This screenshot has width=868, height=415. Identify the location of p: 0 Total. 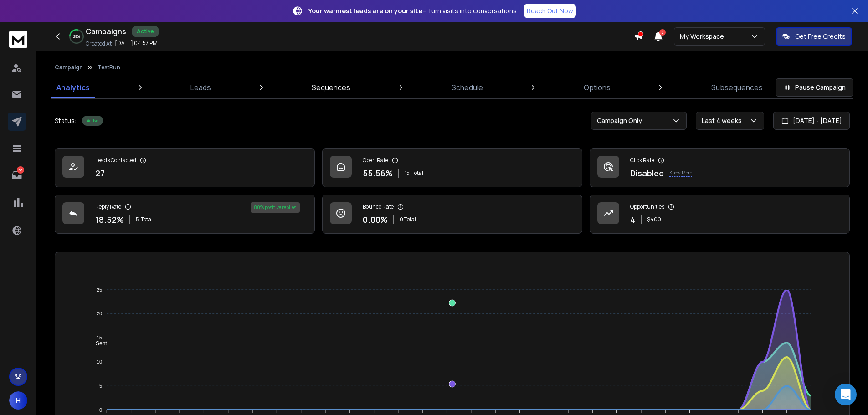
(407, 220).